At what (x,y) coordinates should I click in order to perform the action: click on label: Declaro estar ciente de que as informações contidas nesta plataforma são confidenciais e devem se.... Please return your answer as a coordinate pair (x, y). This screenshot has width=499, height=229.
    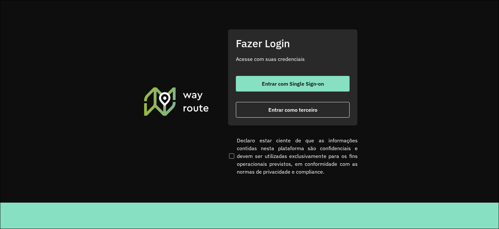
    Looking at the image, I should click on (293, 156).